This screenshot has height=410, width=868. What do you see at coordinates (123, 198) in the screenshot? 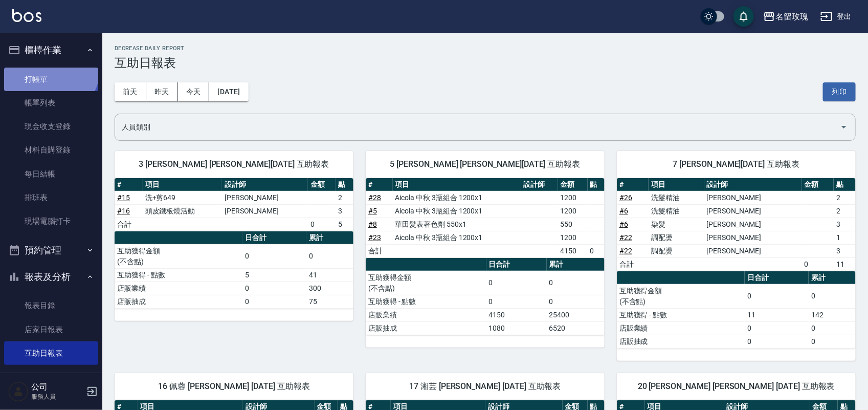
I see `a: #15` at bounding box center [123, 198].